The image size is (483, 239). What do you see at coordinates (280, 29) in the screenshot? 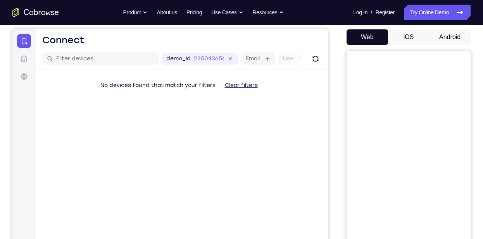
I see `label: User ID` at bounding box center [280, 29].